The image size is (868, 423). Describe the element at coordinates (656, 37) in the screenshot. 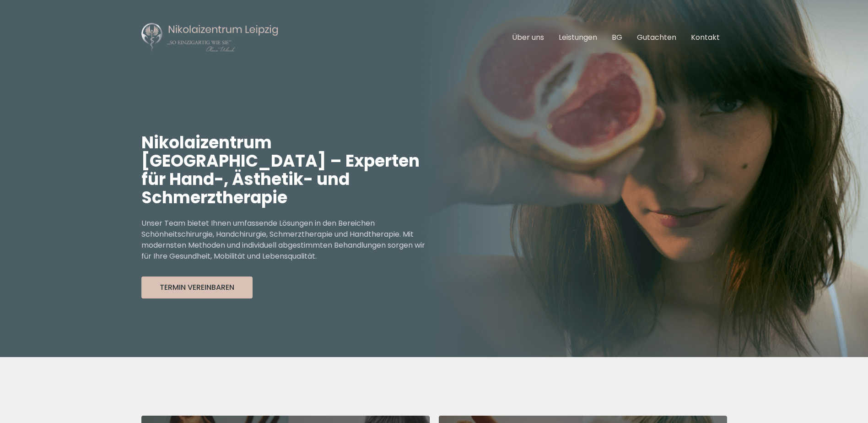

I see `a: Gutachten` at that location.